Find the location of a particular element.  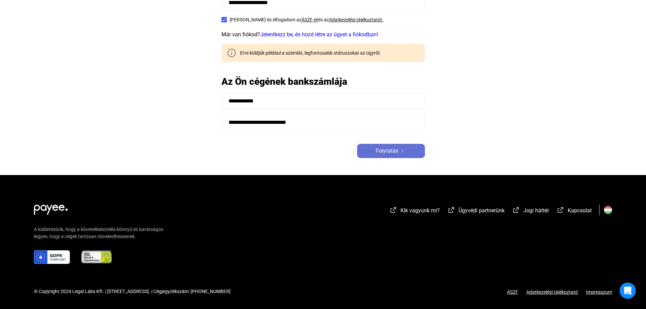

span: Kapcsolat is located at coordinates (580, 210).